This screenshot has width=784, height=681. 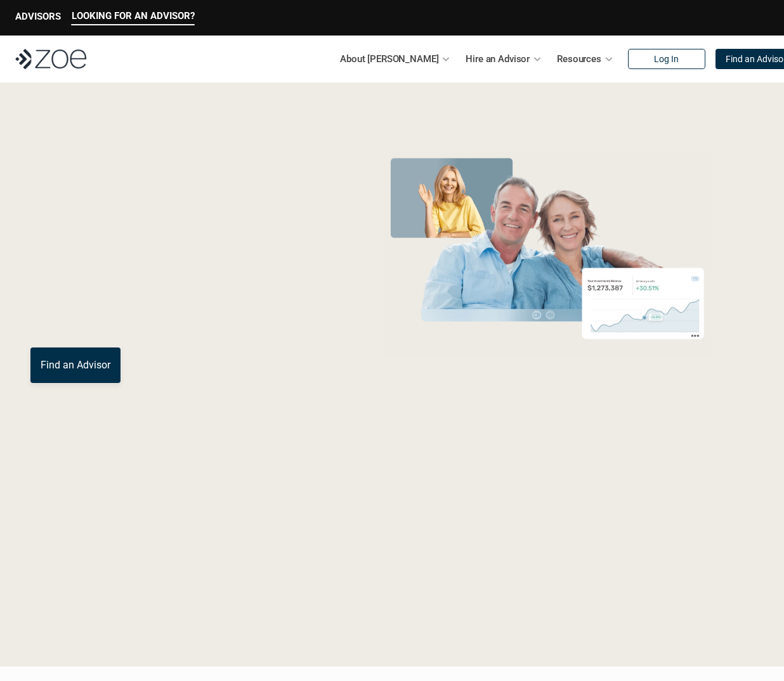 I want to click on a: Log In, so click(x=666, y=59).